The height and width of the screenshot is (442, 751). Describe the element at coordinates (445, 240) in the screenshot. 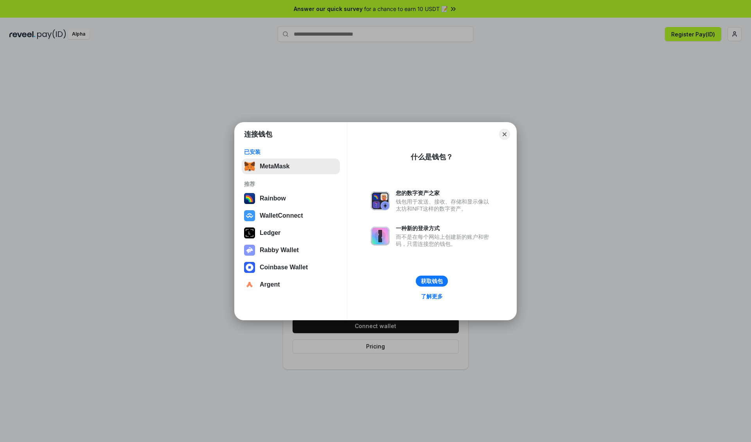

I see `div: 而不是在每个网站上创建新的账户和密码，只需连接您的钱包。` at that location.